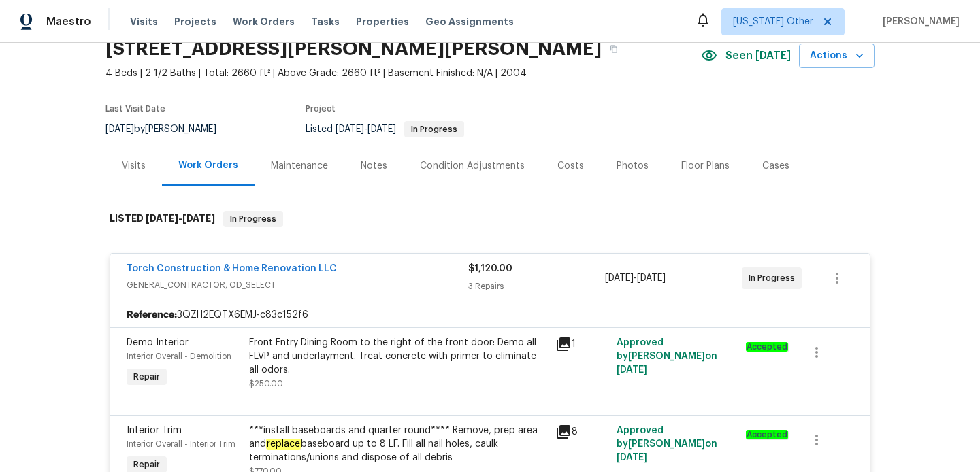  I want to click on div: Cases, so click(776, 166).